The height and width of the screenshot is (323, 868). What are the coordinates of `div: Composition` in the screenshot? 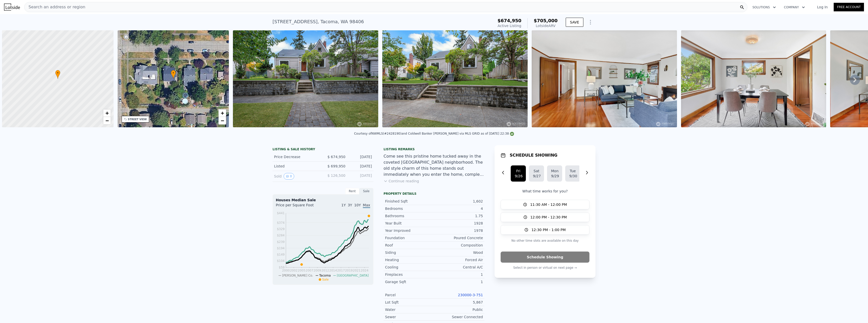 It's located at (458, 245).